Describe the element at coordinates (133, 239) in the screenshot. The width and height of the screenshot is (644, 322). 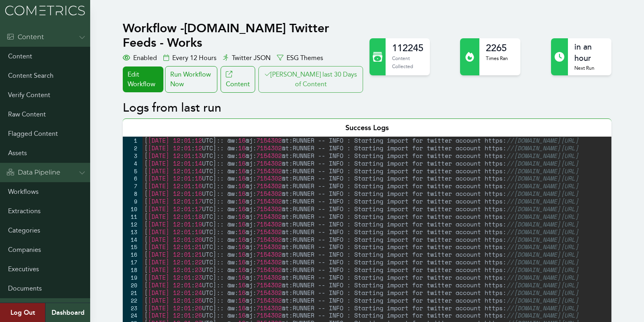
I see `div: 14` at that location.